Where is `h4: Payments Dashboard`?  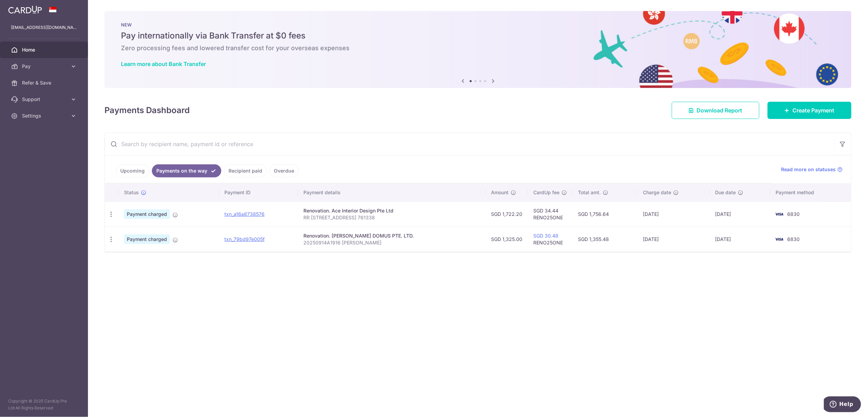
h4: Payments Dashboard is located at coordinates (147, 110).